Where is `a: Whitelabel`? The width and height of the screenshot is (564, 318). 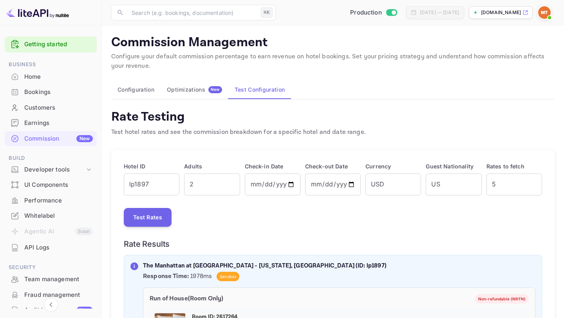
a: Whitelabel is located at coordinates (51, 215).